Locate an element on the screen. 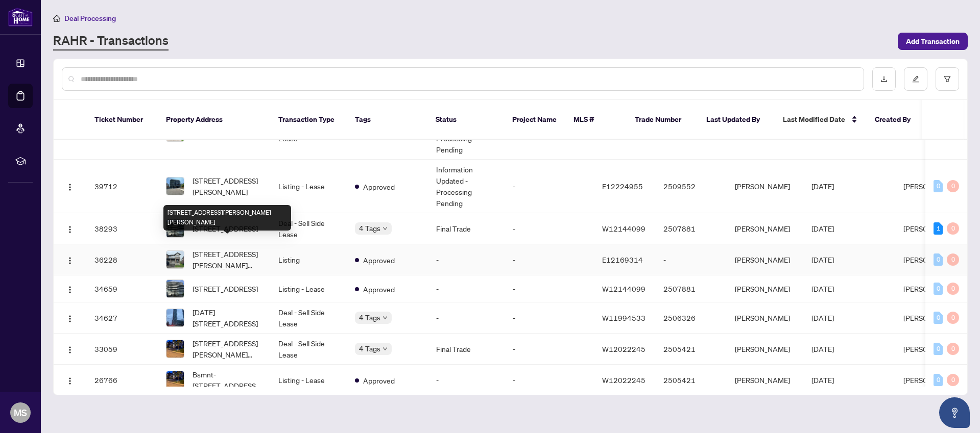 The image size is (980, 433). th: Last Updated By is located at coordinates (736, 120).